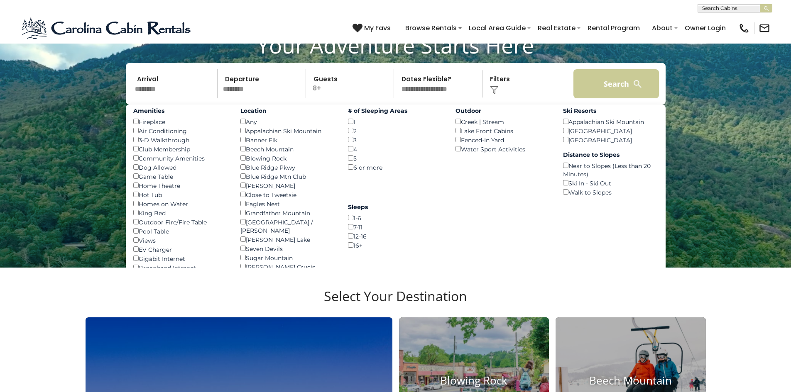  I want to click on div: EV Charger, so click(181, 250).